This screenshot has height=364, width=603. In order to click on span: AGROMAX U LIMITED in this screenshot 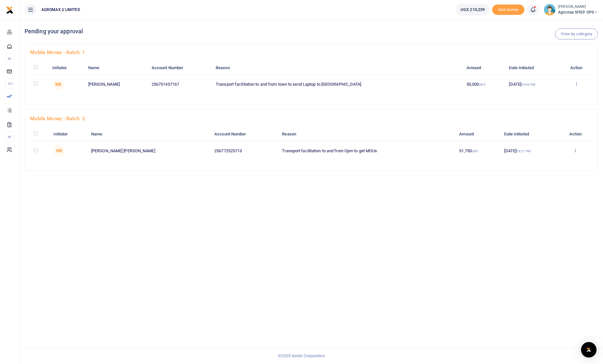, I will do `click(61, 10)`.